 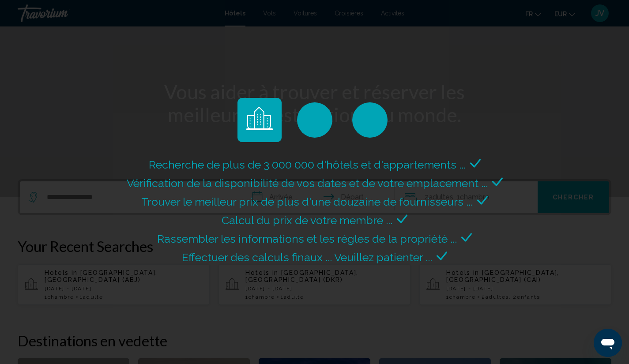 I want to click on span: Effectuer des calculs finaux ... Veuillez patienter ..., so click(x=307, y=257).